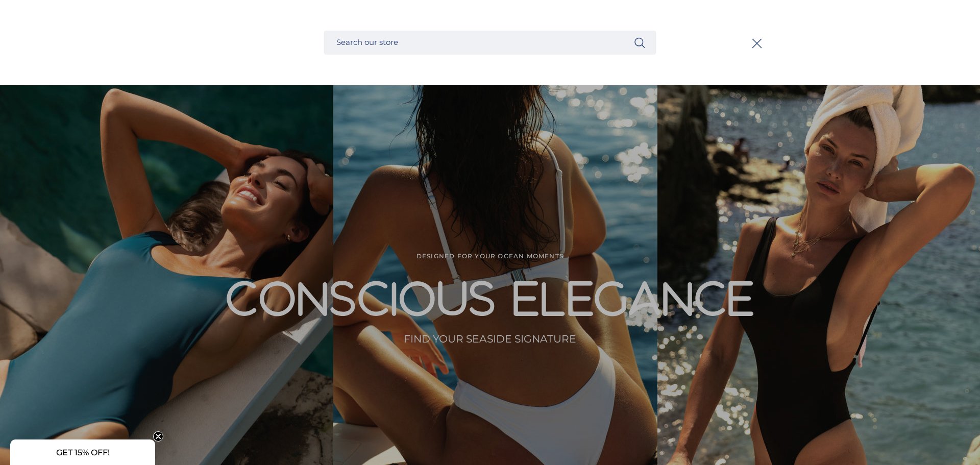 The width and height of the screenshot is (980, 465). I want to click on button: Search, so click(640, 43).